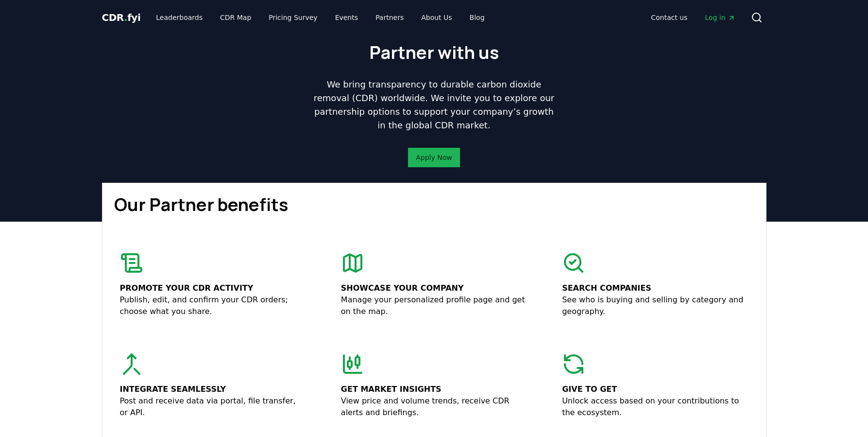 The width and height of the screenshot is (868, 437). I want to click on p: See who is buying and selling by category and geography., so click(655, 305).